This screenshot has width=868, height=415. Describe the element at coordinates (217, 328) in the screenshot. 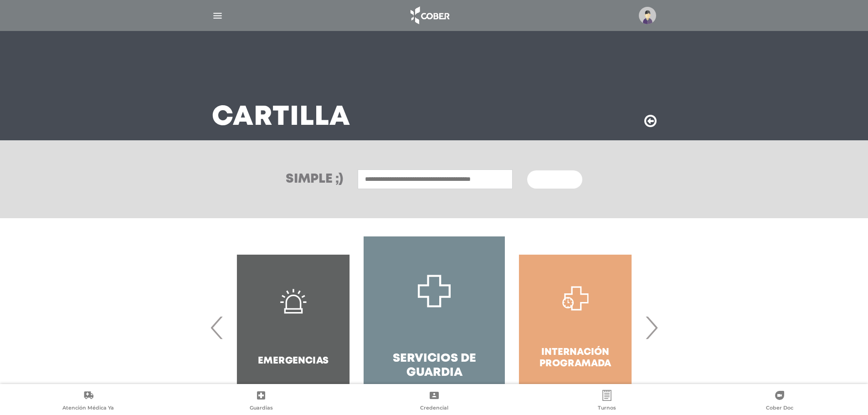

I see `span: Previous` at that location.